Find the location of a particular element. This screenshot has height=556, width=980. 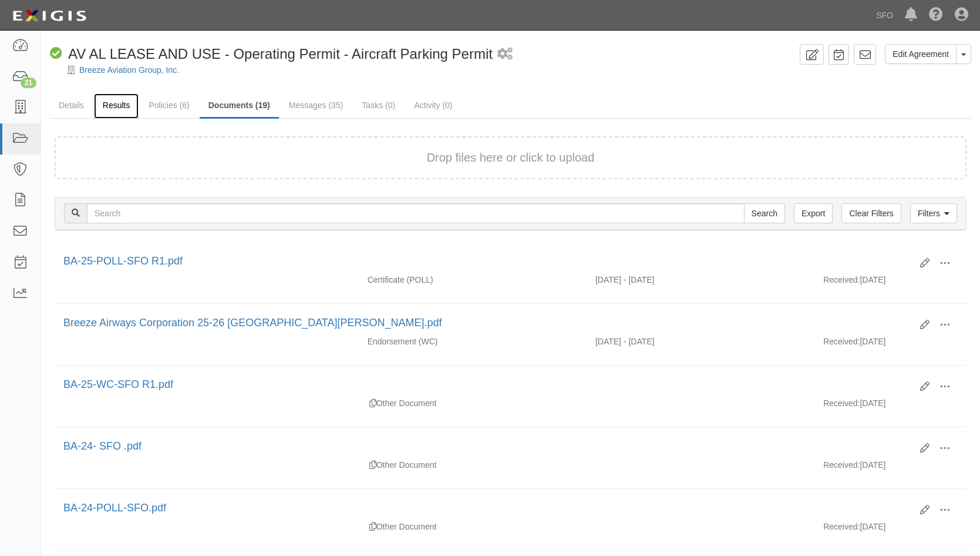

a: Activity (0) is located at coordinates (433, 105).